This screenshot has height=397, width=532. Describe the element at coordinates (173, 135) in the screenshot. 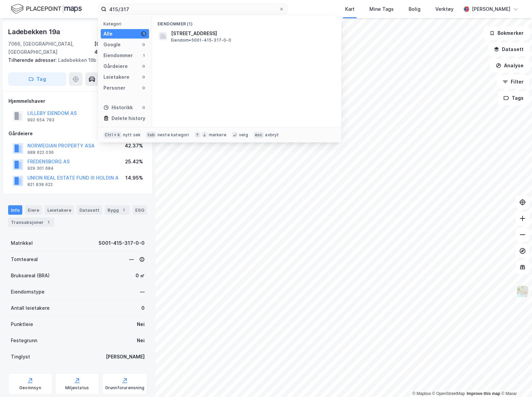

I see `div: neste kategori` at that location.